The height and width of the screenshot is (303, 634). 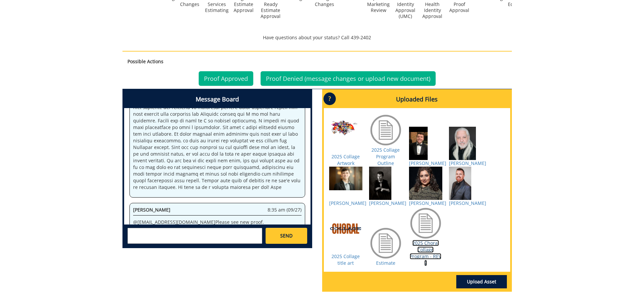 I want to click on a: 2025 Collage title art, so click(x=345, y=259).